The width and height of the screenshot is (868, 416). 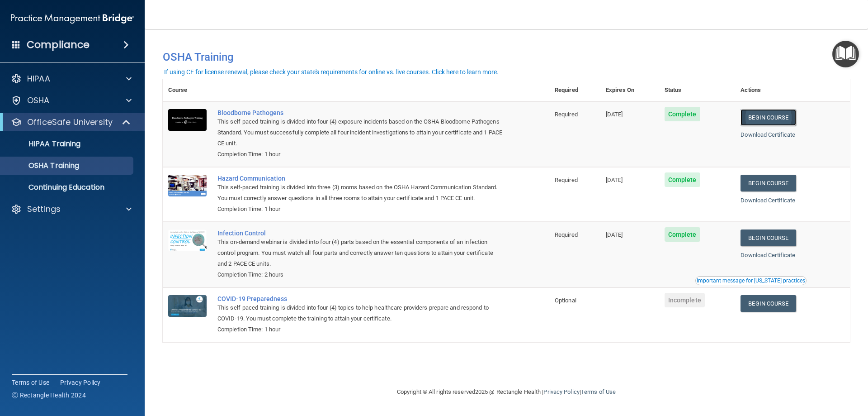 I want to click on div: COVID-19 Preparedness, so click(x=361, y=299).